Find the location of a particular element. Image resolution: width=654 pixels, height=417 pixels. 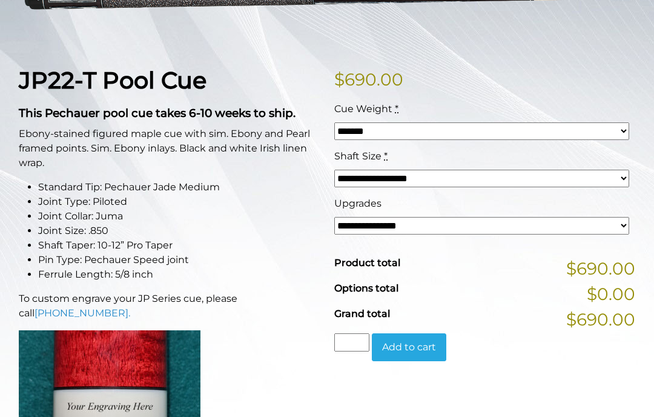

p: Ebony-stained figured maple cue with sim. Ebony and Pearl framed points. Sim. Ebony inlays. Black... is located at coordinates (169, 148).